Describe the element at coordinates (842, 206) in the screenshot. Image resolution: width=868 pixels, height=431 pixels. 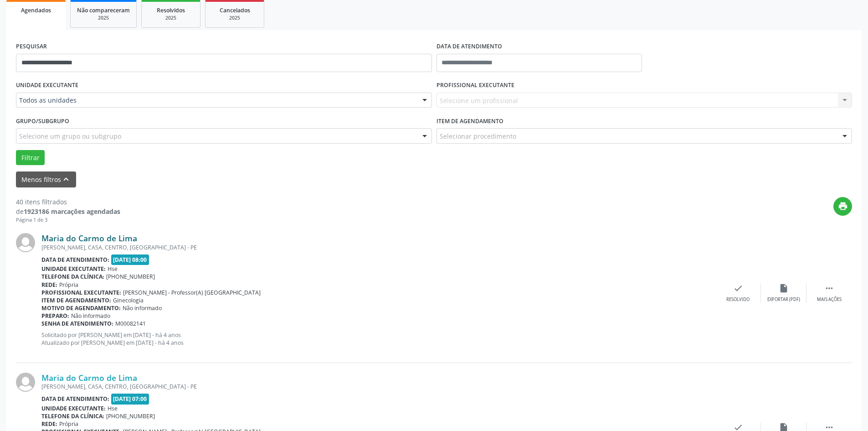
I see `button: print` at that location.